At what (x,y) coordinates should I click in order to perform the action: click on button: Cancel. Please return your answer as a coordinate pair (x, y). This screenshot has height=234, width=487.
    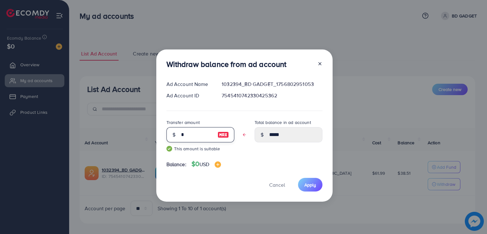
    Looking at the image, I should click on (277, 184).